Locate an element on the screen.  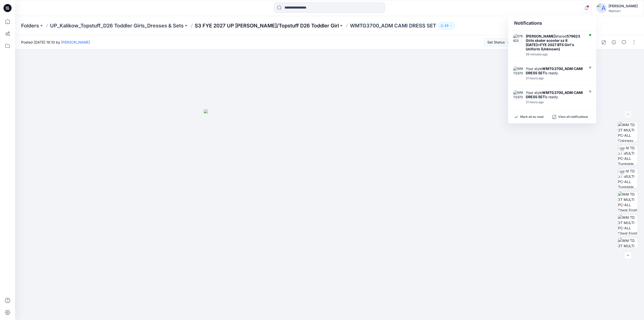
p: View all notifications is located at coordinates (573, 117).